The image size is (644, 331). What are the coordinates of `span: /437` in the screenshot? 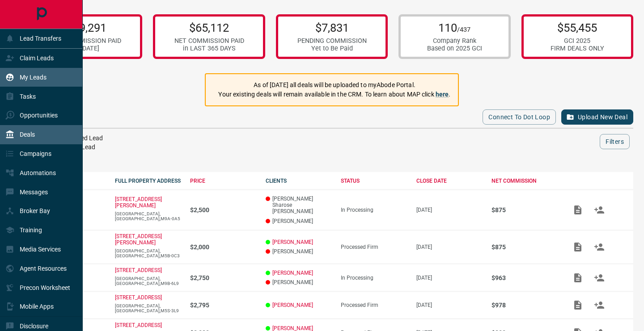 It's located at (464, 29).